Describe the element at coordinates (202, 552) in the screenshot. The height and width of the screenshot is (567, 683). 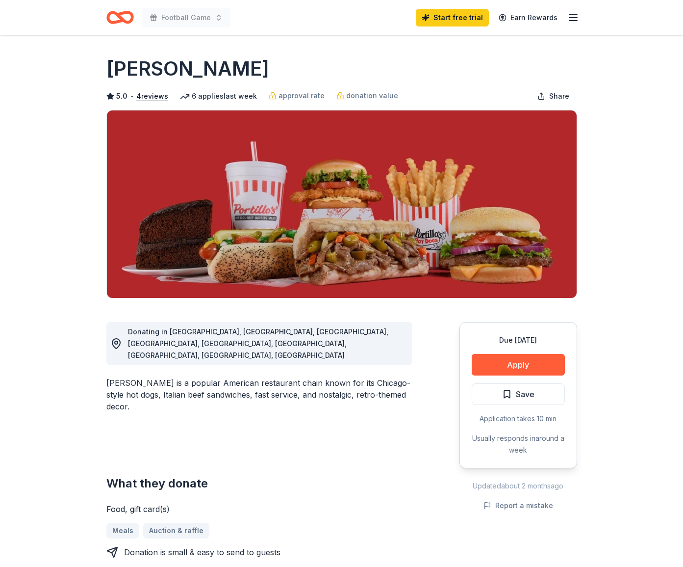
I see `div: Donation is small & easy to send to guests` at that location.